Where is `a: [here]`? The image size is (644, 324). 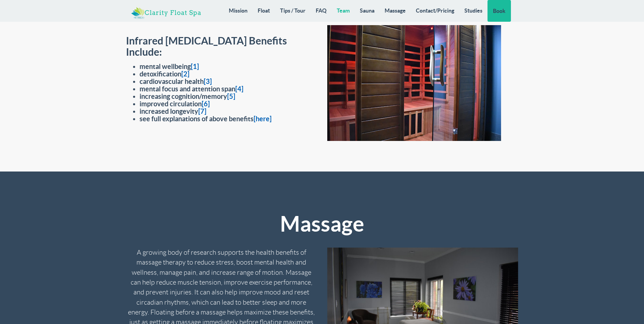
a: [here] is located at coordinates (263, 119).